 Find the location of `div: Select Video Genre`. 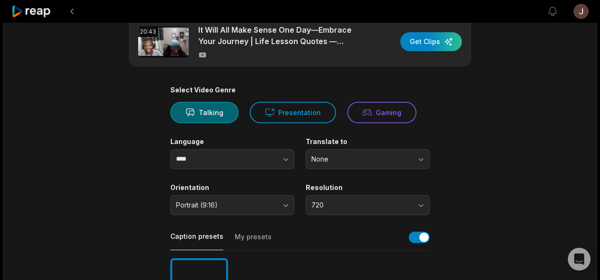

div: Select Video Genre is located at coordinates (300, 90).